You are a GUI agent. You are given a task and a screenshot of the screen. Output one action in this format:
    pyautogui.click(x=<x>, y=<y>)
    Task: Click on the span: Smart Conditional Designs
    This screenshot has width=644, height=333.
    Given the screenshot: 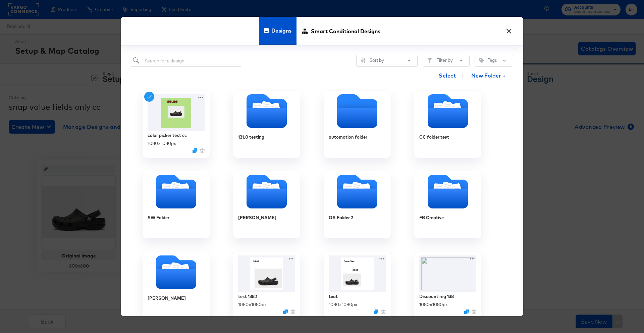 What is the action you would take?
    pyautogui.click(x=345, y=31)
    